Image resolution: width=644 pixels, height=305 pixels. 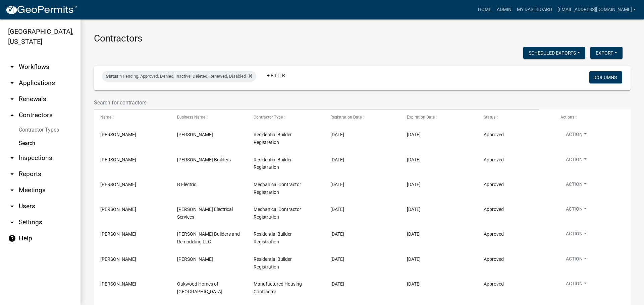 What do you see at coordinates (118, 234) in the screenshot?
I see `span: Chris Morgan` at bounding box center [118, 234].